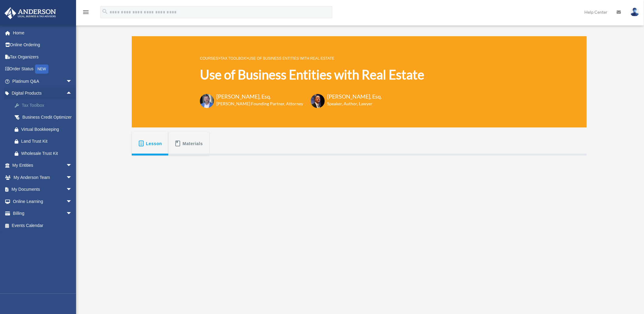 The image size is (644, 314). I want to click on a: Billingarrow_drop_down, so click(43, 214).